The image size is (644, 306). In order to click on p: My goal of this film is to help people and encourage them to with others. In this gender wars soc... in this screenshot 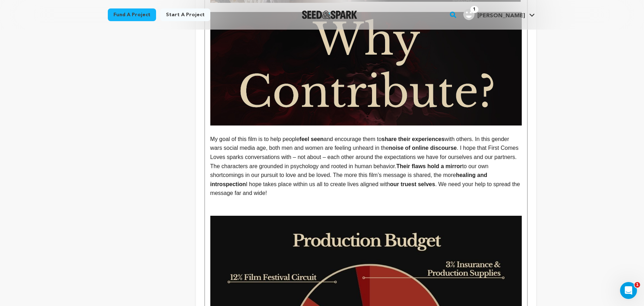, I will do `click(366, 166)`.